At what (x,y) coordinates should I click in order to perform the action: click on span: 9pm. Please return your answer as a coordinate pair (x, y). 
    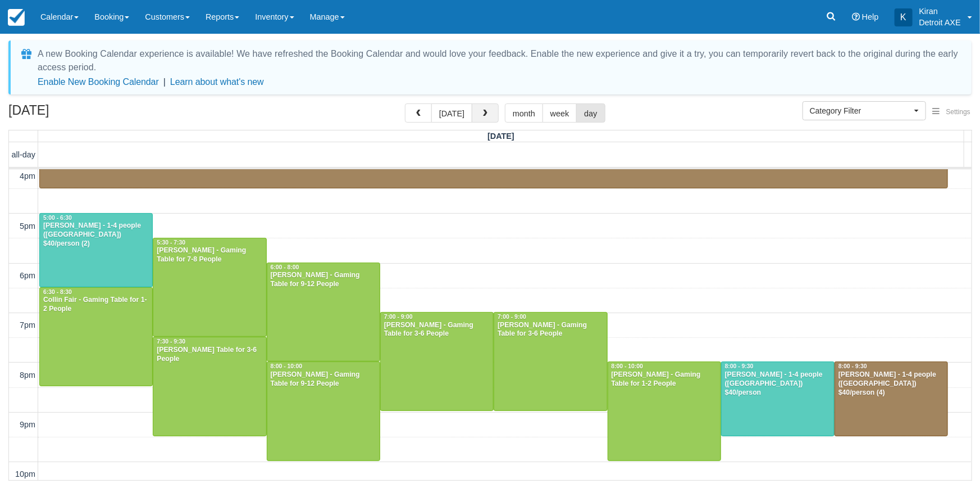
    Looking at the image, I should click on (28, 425).